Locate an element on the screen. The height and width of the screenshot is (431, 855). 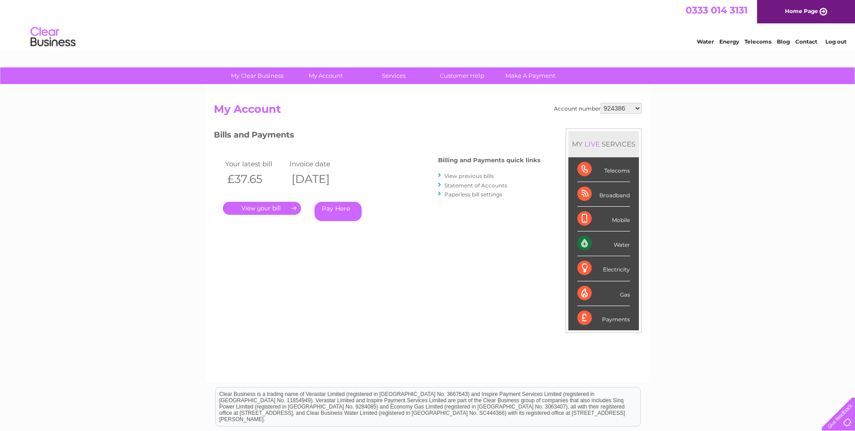
div: Water is located at coordinates (604, 244).